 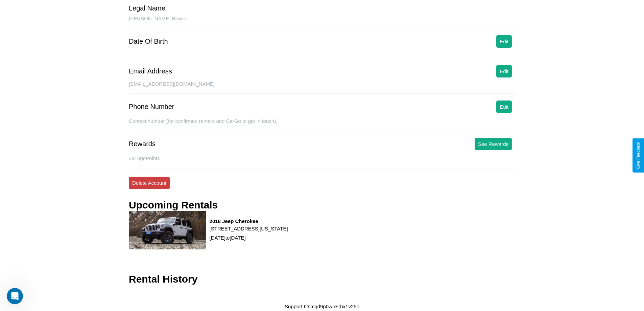 I want to click on h3: 2018 Jeep Cherokee, so click(x=249, y=221).